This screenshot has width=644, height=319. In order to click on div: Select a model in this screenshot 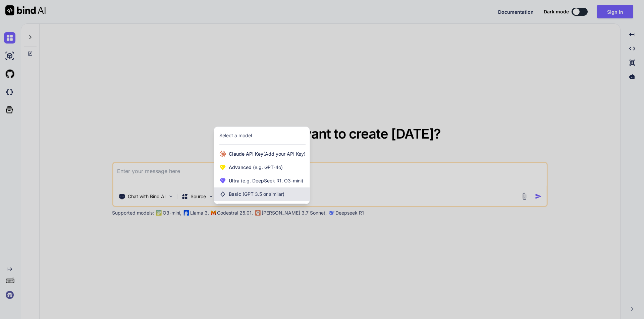, I will do `click(236, 135)`.